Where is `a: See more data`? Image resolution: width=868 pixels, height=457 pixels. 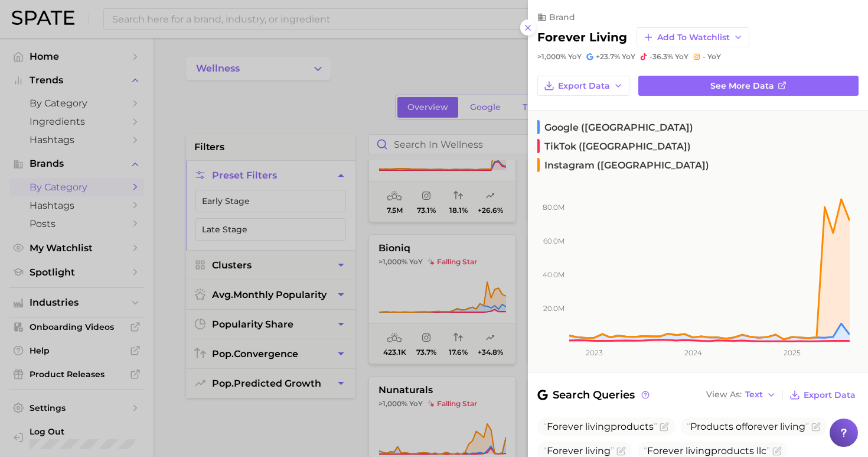
a: See more data is located at coordinates (748, 85).